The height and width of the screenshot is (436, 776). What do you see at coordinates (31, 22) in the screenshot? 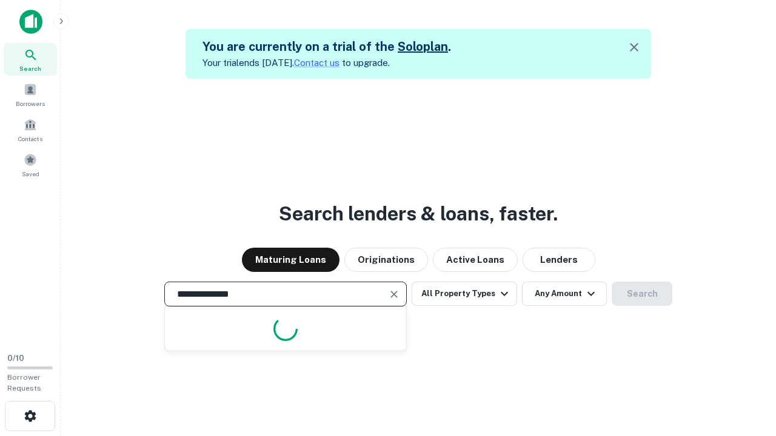
I see `img: capitalize-icon.png` at bounding box center [31, 22].